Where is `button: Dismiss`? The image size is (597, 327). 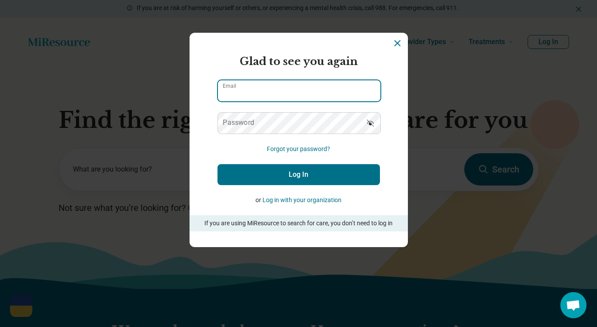
button: Dismiss is located at coordinates (397, 43).